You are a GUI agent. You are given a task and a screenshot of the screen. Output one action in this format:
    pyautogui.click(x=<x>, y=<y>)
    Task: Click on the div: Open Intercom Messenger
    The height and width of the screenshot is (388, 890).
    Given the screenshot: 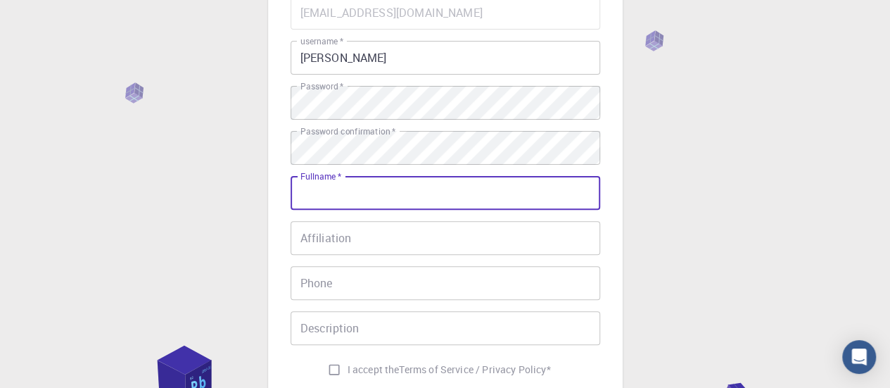 What is the action you would take?
    pyautogui.click(x=859, y=357)
    